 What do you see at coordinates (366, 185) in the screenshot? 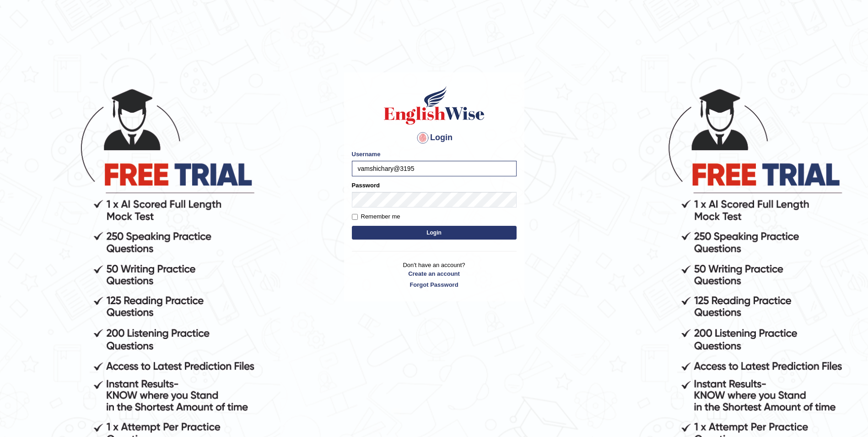
I see `label: Password` at bounding box center [366, 185].